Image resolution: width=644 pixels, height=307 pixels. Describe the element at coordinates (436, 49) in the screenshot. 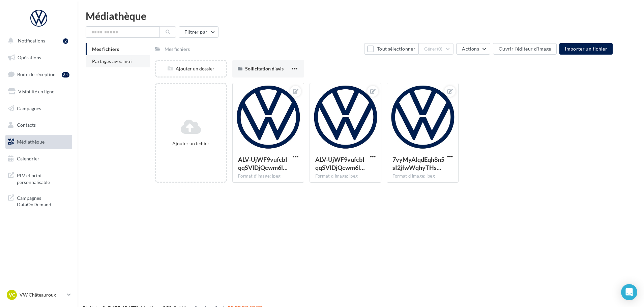

I see `button: Gérer(0)` at that location.